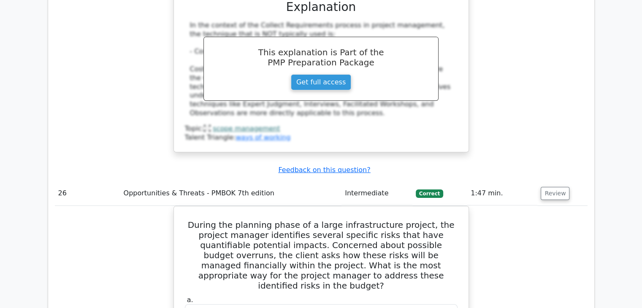 Image resolution: width=642 pixels, height=308 pixels. Describe the element at coordinates (324, 170) in the screenshot. I see `a: Feedback on this question?` at that location.